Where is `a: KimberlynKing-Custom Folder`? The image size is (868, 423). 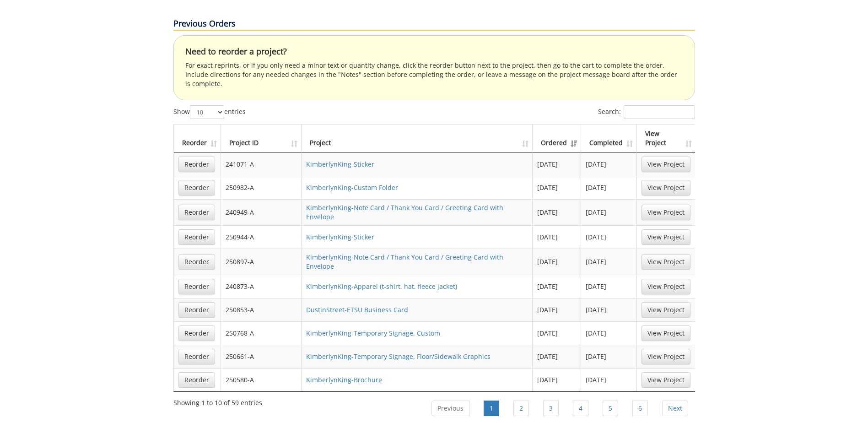
a: KimberlynKing-Custom Folder is located at coordinates (352, 187).